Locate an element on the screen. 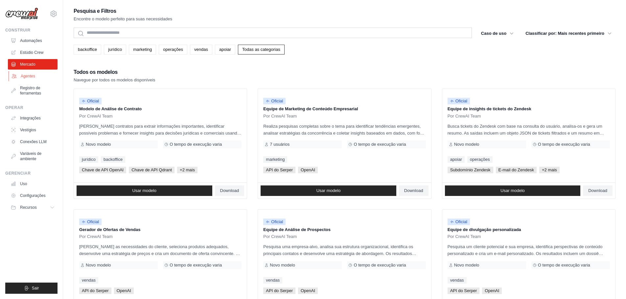 The image size is (626, 299). font: E-mail do Zendesk is located at coordinates (516, 170).